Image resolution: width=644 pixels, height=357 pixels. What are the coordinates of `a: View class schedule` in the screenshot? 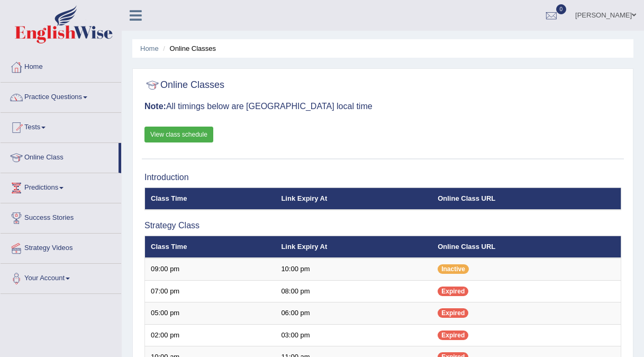 It's located at (179, 134).